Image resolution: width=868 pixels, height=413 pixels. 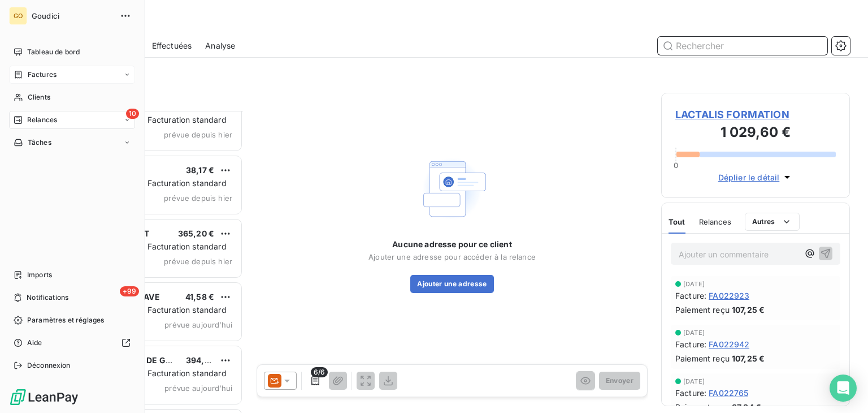 What do you see at coordinates (47, 297) in the screenshot?
I see `span: Notifications` at bounding box center [47, 297].